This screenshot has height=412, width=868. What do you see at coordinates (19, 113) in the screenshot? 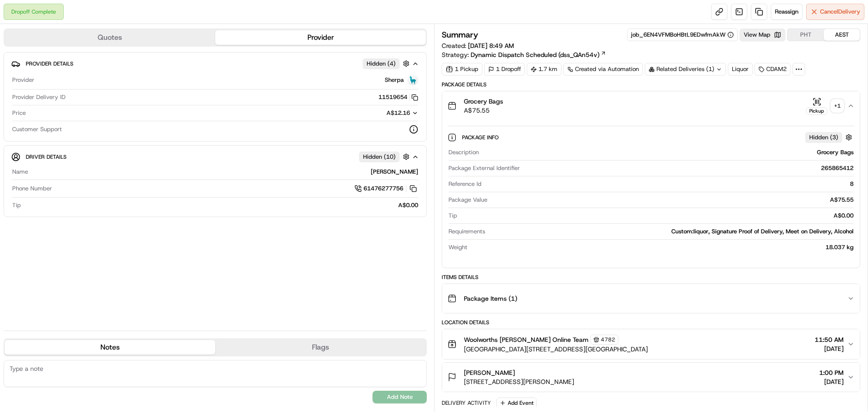
I see `span: Price` at bounding box center [19, 113].